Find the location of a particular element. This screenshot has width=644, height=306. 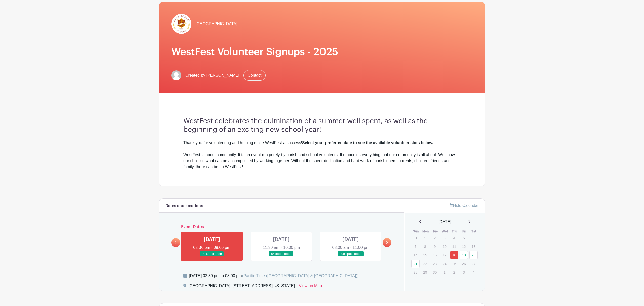

p: 26 is located at coordinates (463, 264).